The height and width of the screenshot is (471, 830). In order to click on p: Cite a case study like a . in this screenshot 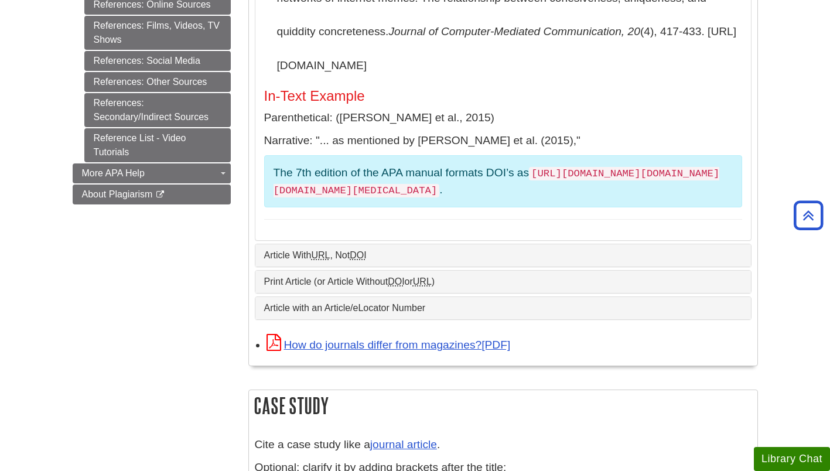, I will do `click(503, 445)`.